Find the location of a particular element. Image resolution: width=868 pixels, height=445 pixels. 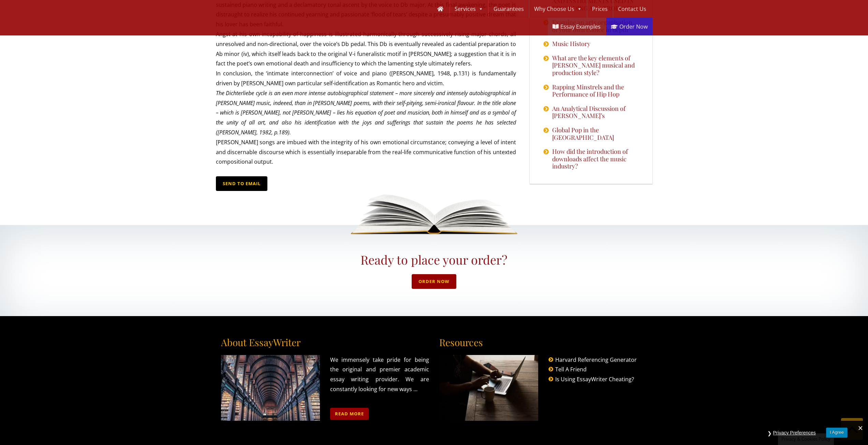

a: Rapping Minstrels and the Performance of Hip Hop is located at coordinates (596, 91).